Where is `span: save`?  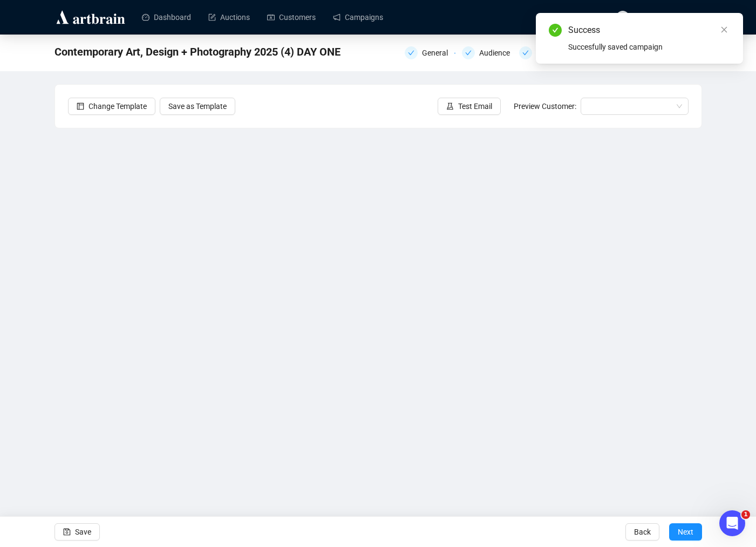
span: save is located at coordinates (67, 532).